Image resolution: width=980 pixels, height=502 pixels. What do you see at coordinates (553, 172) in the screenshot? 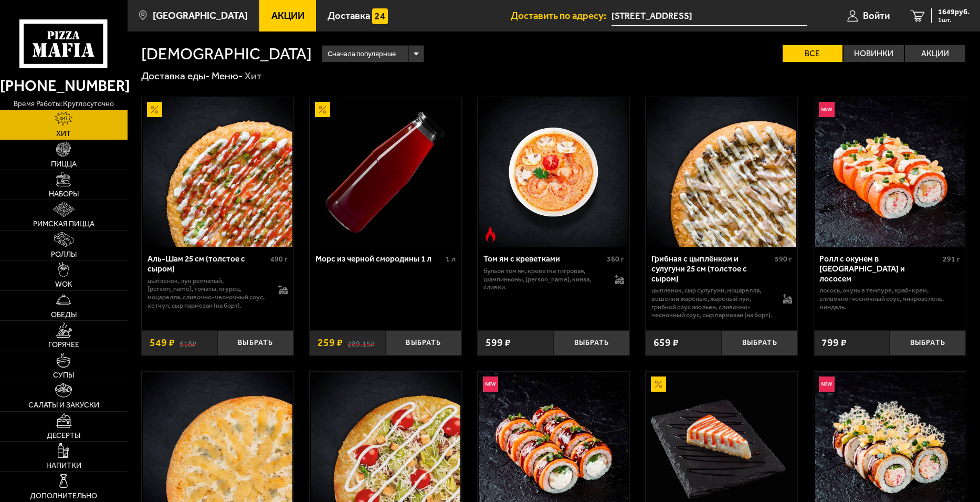
I see `img: Том ям с креветками` at bounding box center [553, 172].